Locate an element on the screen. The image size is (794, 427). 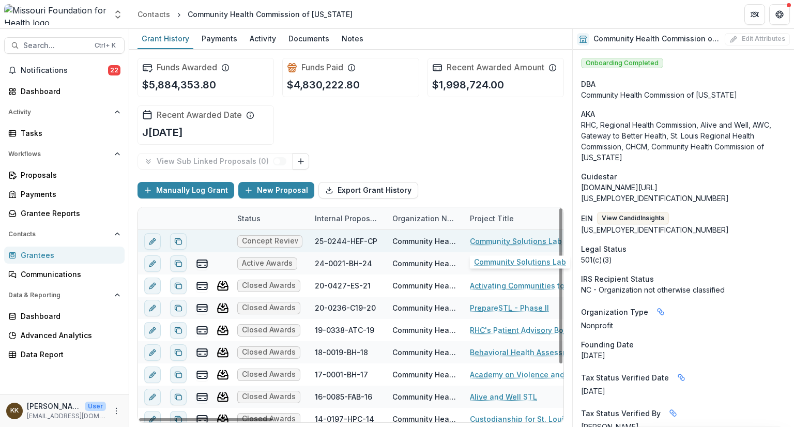
a: Data Report is located at coordinates (64, 354).